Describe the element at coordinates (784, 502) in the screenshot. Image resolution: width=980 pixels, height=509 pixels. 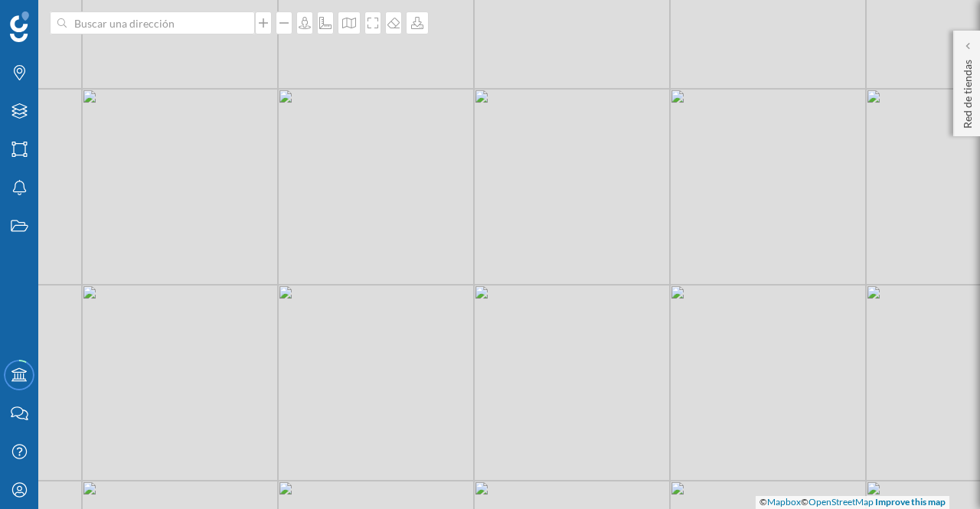
I see `a: Mapbox` at that location.